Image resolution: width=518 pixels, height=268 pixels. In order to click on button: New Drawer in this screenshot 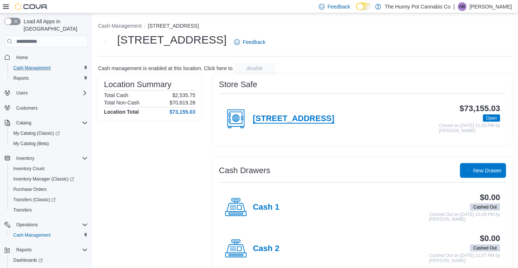, I will do `click(483, 170)`.